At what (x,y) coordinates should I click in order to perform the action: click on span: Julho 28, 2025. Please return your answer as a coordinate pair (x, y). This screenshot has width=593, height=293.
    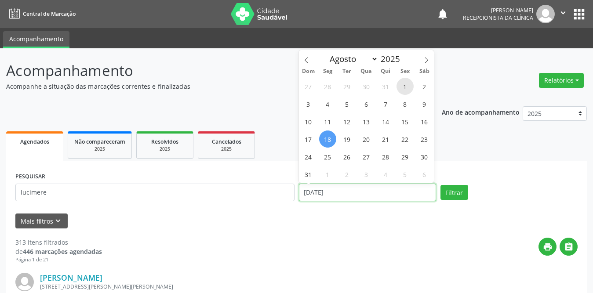
    Looking at the image, I should click on (327, 86).